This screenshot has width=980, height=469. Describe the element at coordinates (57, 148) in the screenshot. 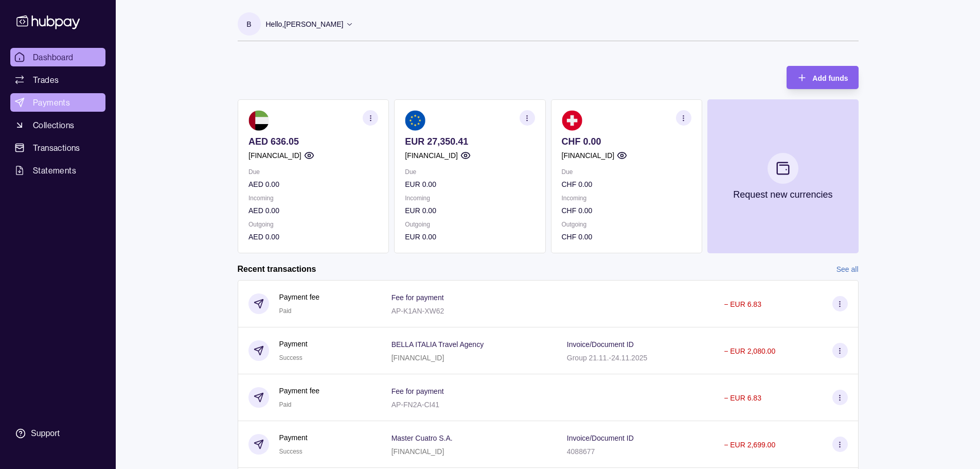

I see `a: Transactions` at that location.